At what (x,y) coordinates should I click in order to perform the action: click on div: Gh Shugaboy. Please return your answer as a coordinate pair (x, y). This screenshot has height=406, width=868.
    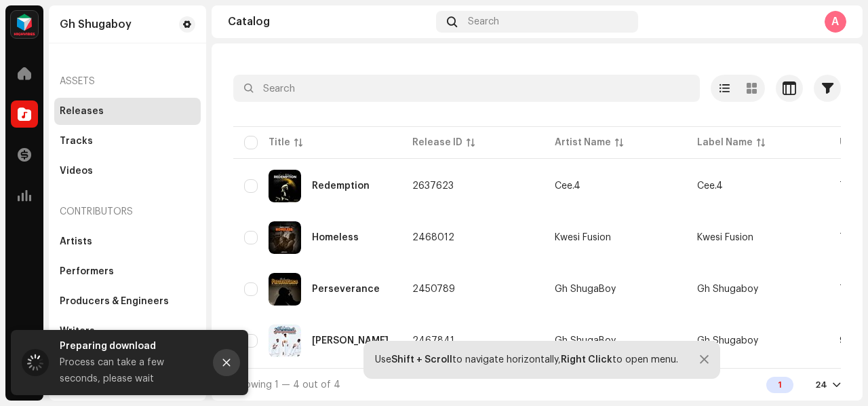
    Looking at the image, I should click on (96, 25).